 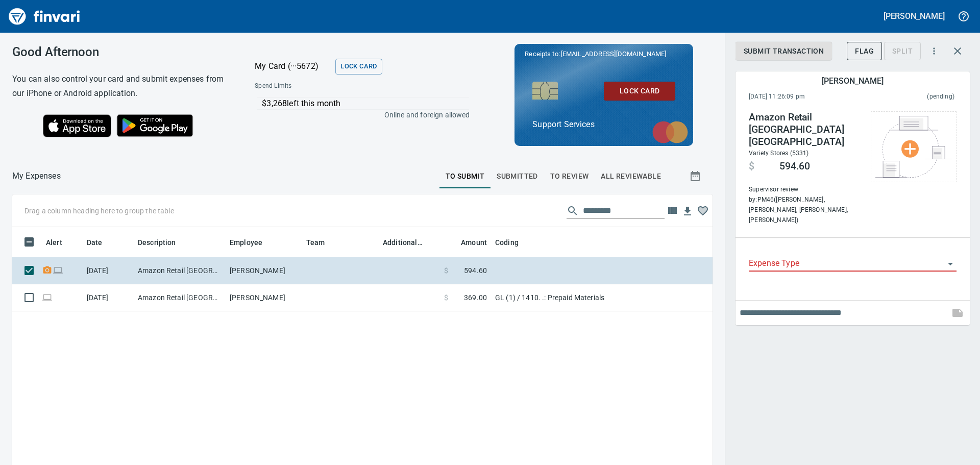 I want to click on button: Choose columns to display, so click(x=673, y=211).